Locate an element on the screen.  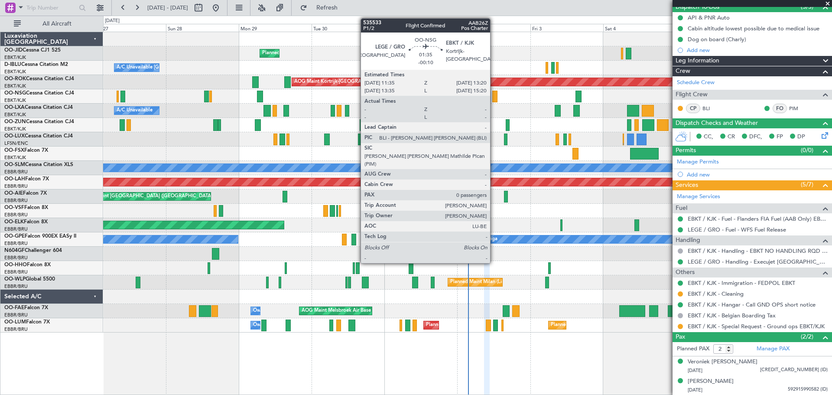
a: OO-VSFFalcon 8X is located at coordinates (26, 207).